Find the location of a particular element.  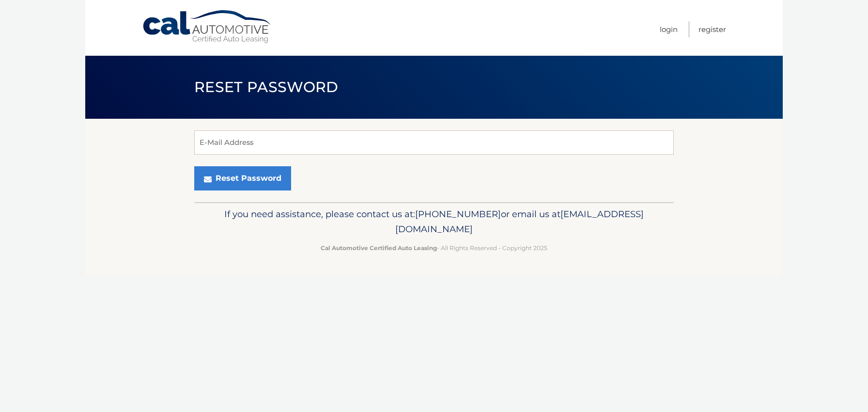

button: Reset Password is located at coordinates (243, 179).